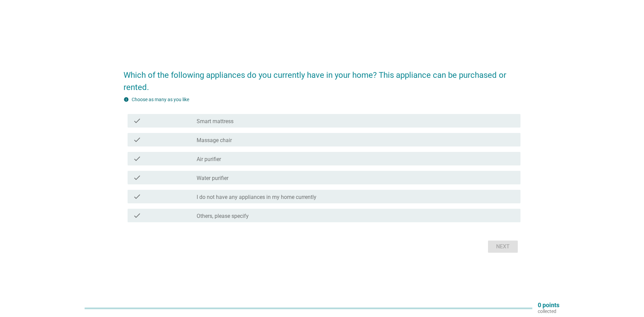 This screenshot has height=317, width=644. Describe the element at coordinates (209, 159) in the screenshot. I see `label: Air purifier` at that location.